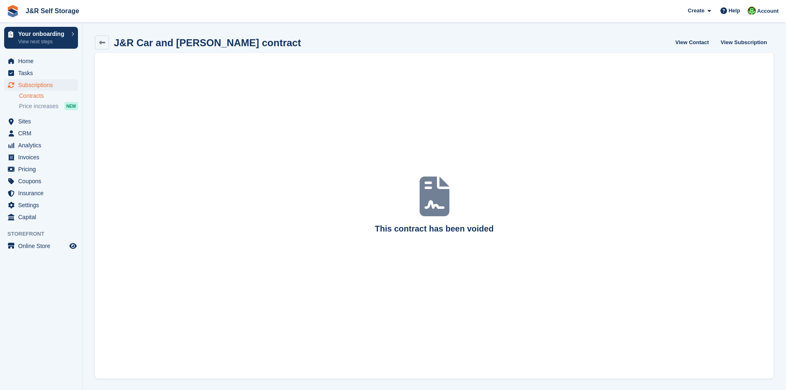  I want to click on span: Capital, so click(43, 217).